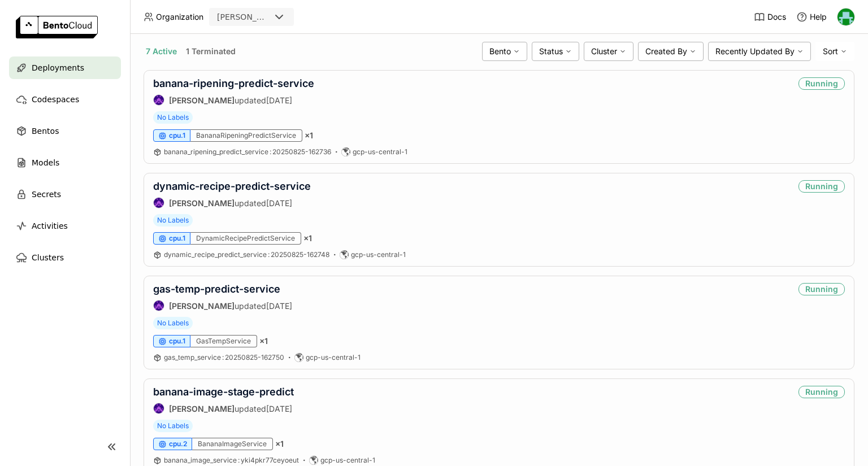 The height and width of the screenshot is (466, 868). I want to click on span: Bento, so click(500, 52).